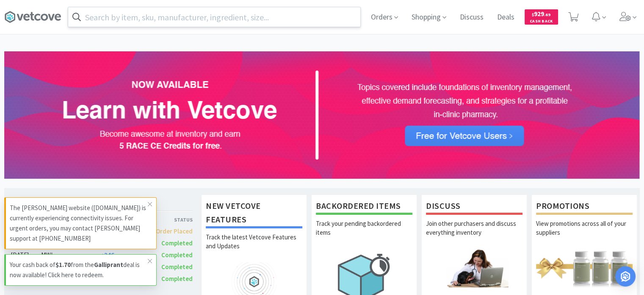 The image size is (644, 295). I want to click on p: Track the latest Vetcove Features and Updates, so click(254, 247).